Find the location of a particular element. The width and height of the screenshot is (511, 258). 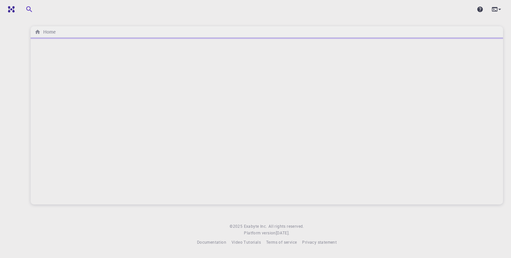

h6: Home is located at coordinates (48, 32).